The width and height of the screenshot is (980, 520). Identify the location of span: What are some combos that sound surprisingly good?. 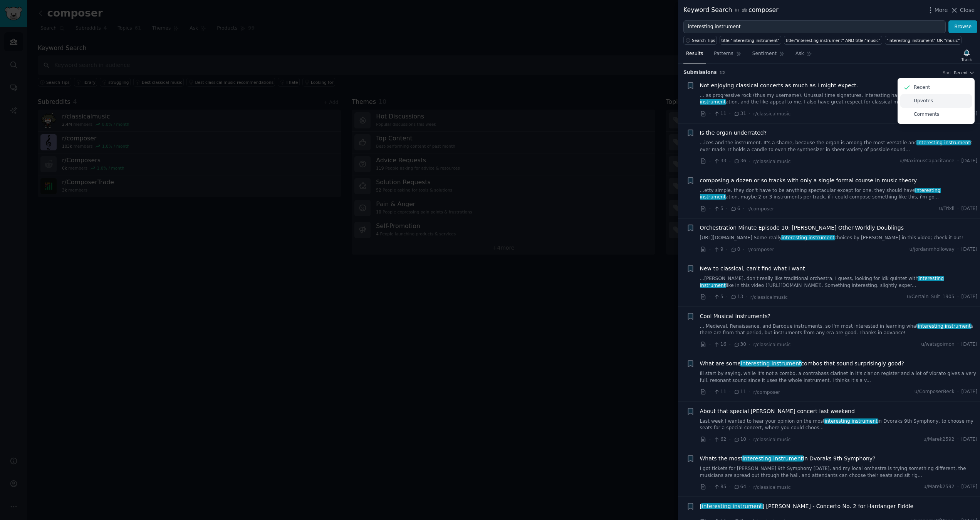
(802, 364).